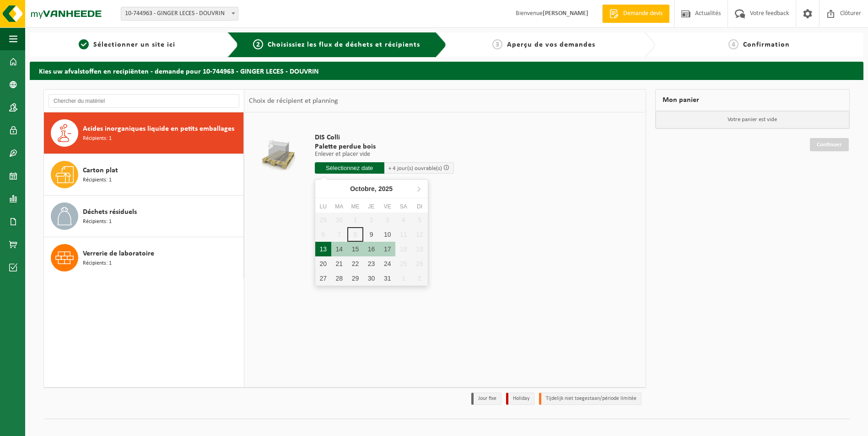 This screenshot has width=868, height=436. I want to click on div: Ma, so click(339, 207).